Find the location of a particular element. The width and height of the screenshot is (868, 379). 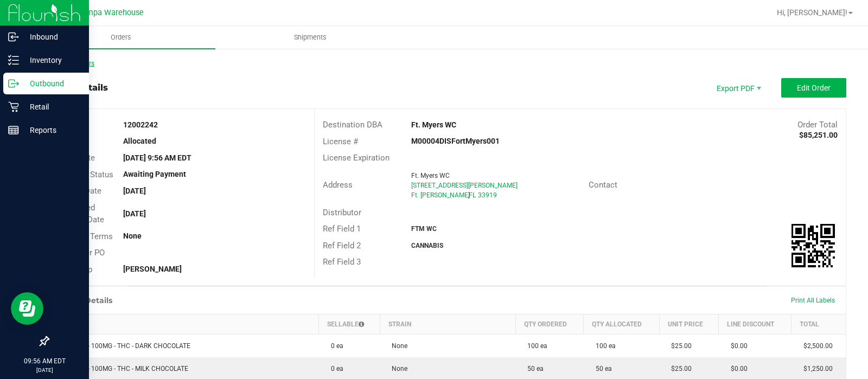

span: License Expiration is located at coordinates (356, 158).